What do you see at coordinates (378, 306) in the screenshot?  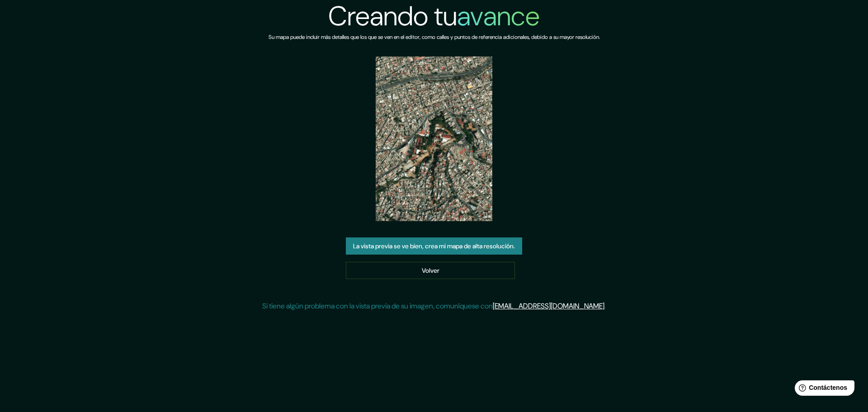 I see `font: Si tiene algún problema con la vista previa de su imagen, comuníquese con` at bounding box center [378, 306].